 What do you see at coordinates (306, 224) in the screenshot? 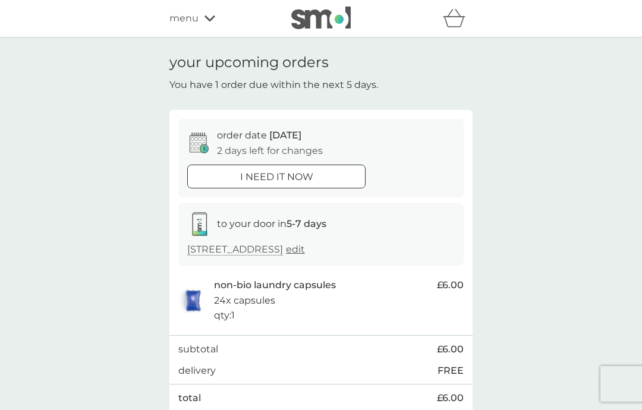
I see `strong: 5-7 days` at bounding box center [306, 224].